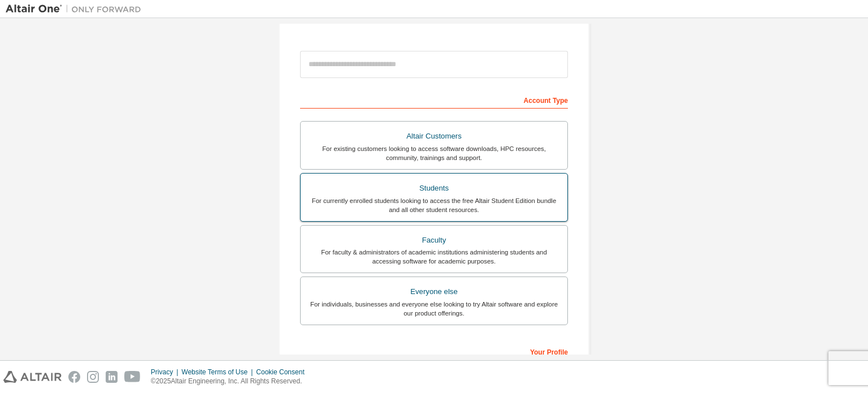 Image resolution: width=868 pixels, height=393 pixels. I want to click on div: Cookie Consent, so click(283, 372).